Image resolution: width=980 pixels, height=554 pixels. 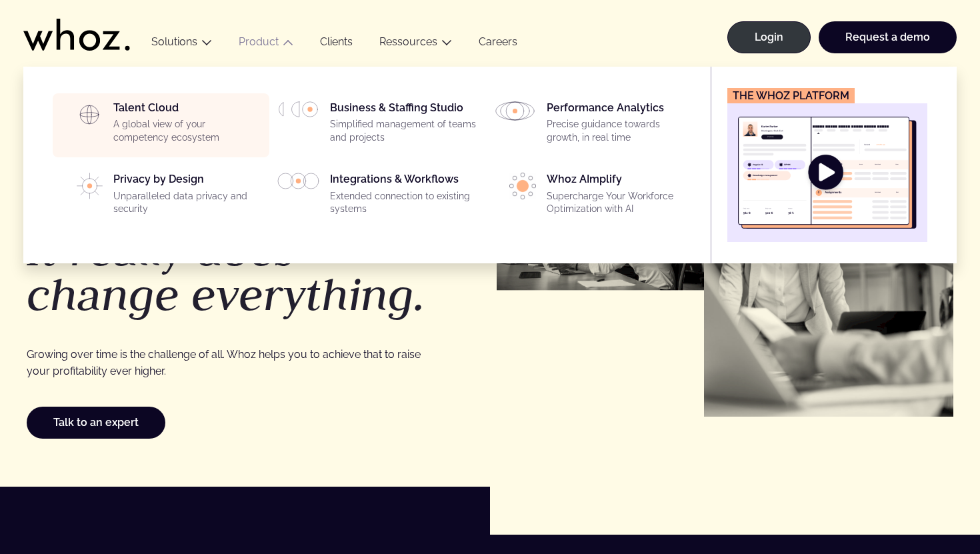 I want to click on div: Talent Cloud, so click(x=188, y=125).